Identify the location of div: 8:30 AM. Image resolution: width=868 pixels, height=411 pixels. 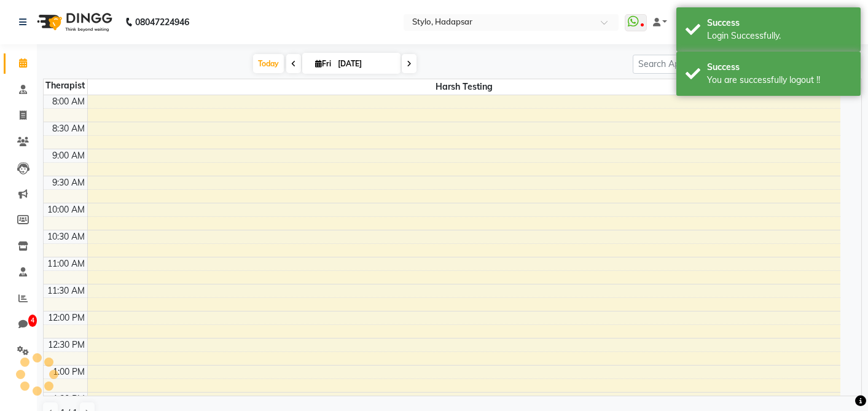
(68, 128).